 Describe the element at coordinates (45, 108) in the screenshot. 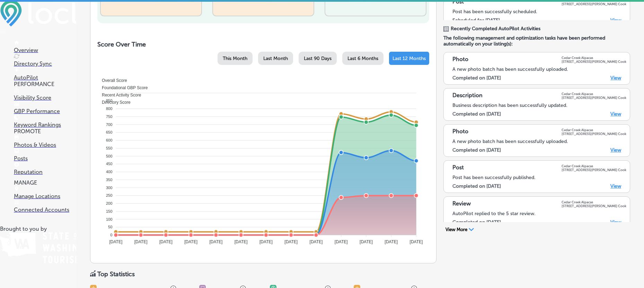

I see `a: GBP Performance` at that location.